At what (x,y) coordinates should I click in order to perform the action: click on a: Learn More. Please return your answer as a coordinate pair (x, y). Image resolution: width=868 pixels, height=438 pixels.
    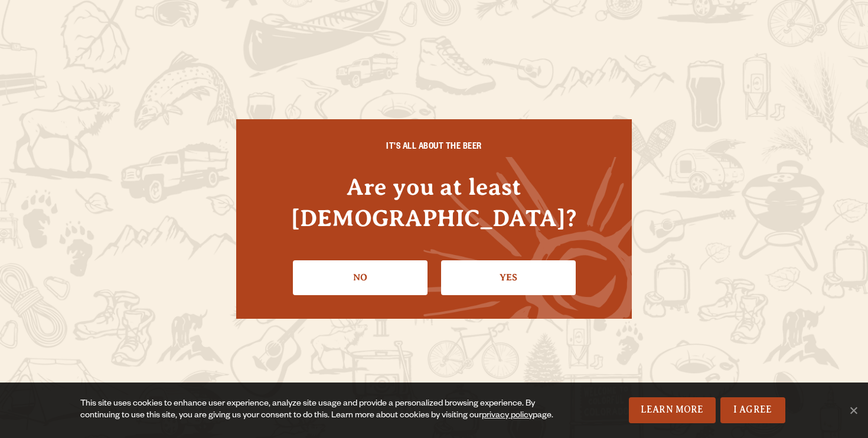
    Looking at the image, I should click on (672, 410).